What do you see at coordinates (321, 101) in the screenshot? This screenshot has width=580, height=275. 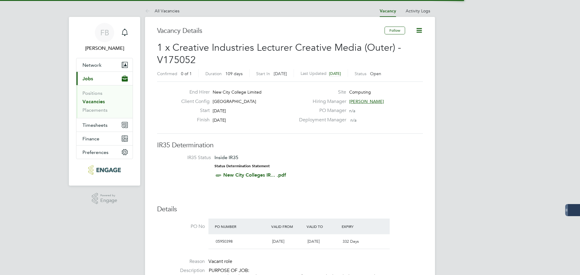 I see `label: Hiring Manager` at bounding box center [321, 101].